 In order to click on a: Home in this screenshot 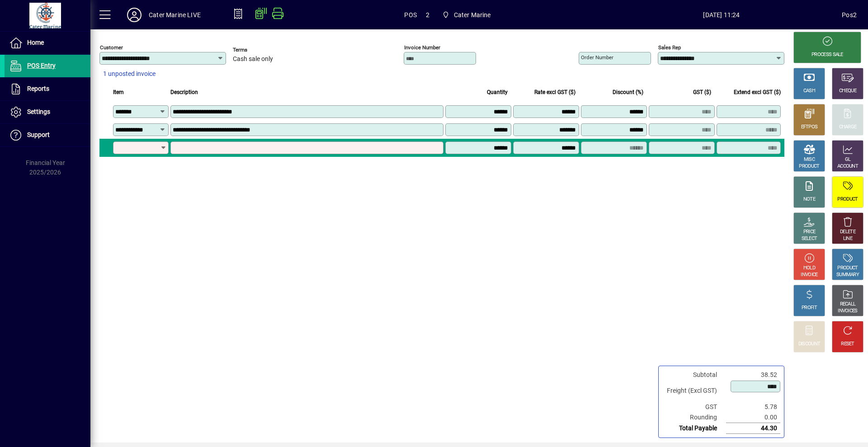, I will do `click(47, 43)`.